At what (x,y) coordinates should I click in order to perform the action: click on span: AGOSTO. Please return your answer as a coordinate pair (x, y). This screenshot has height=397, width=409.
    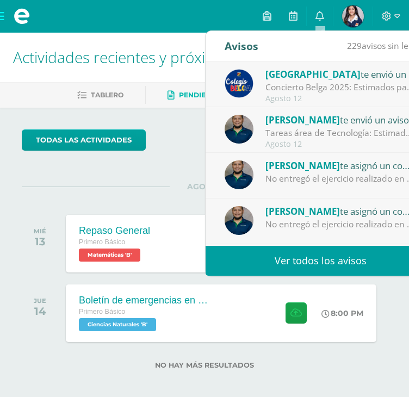
    Looking at the image, I should click on (204, 187).